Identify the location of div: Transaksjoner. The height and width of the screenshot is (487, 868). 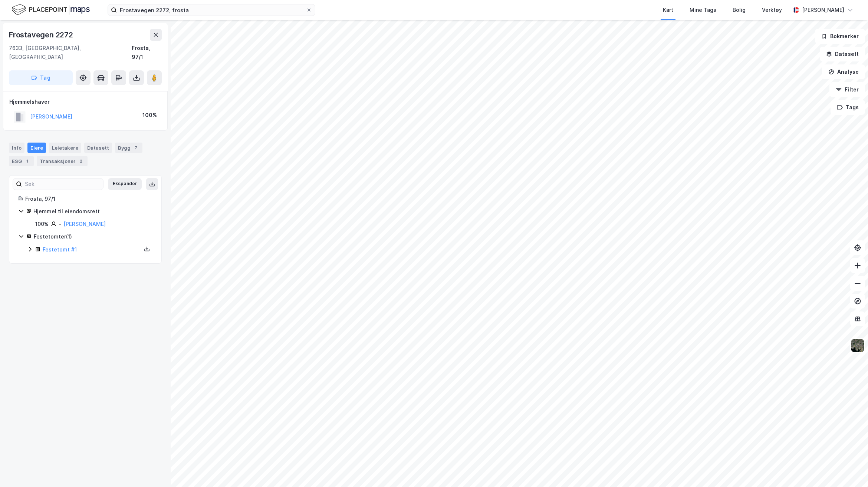
(62, 161).